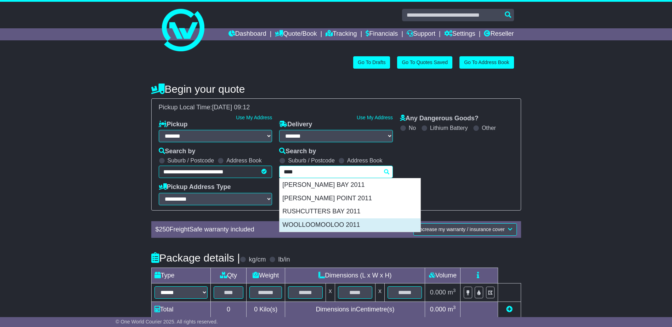 The width and height of the screenshot is (672, 327). What do you see at coordinates (439, 119) in the screenshot?
I see `label: Any Dangerous Goods?` at bounding box center [439, 119].